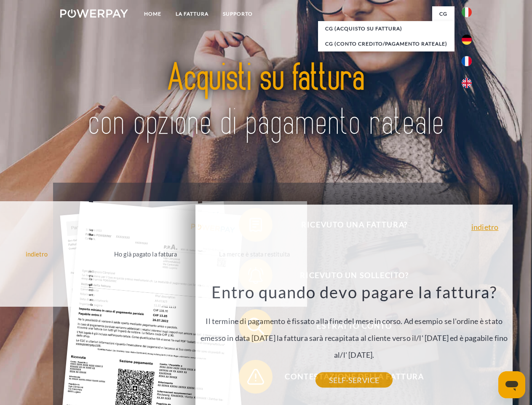  Describe the element at coordinates (467, 12) in the screenshot. I see `img: it` at that location.